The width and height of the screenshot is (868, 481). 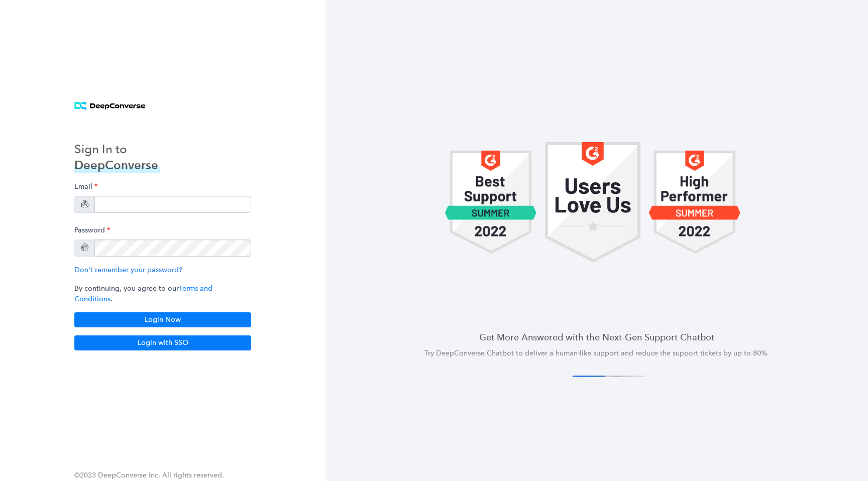 I want to click on span: ©2023 DeepConverse Inc. All rights reserved., so click(x=149, y=474).